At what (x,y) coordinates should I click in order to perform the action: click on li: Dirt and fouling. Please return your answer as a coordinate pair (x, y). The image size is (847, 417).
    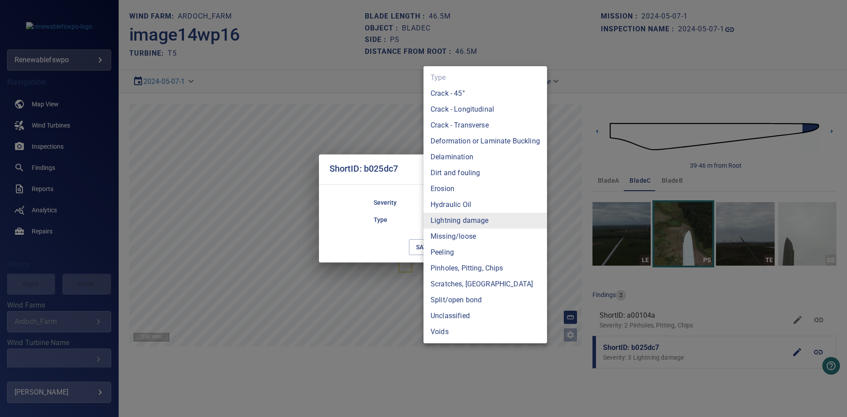
    Looking at the image, I should click on (485, 173).